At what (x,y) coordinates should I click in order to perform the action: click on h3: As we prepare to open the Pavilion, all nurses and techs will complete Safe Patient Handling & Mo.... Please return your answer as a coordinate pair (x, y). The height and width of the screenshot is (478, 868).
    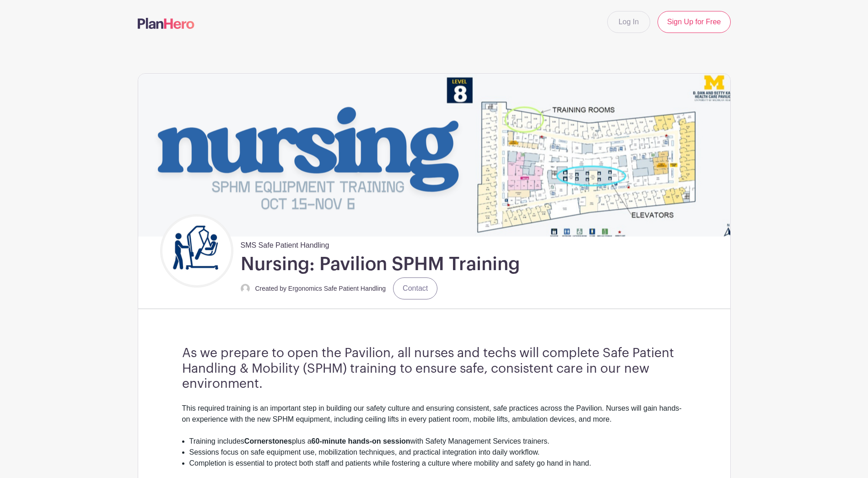
    Looking at the image, I should click on (434, 369).